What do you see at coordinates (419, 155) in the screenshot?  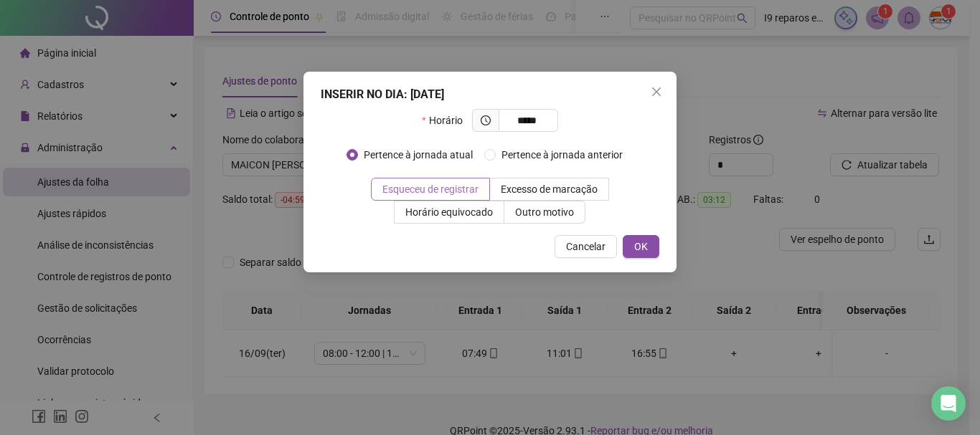 I see `span: Pertence à jornada atual` at bounding box center [419, 155].